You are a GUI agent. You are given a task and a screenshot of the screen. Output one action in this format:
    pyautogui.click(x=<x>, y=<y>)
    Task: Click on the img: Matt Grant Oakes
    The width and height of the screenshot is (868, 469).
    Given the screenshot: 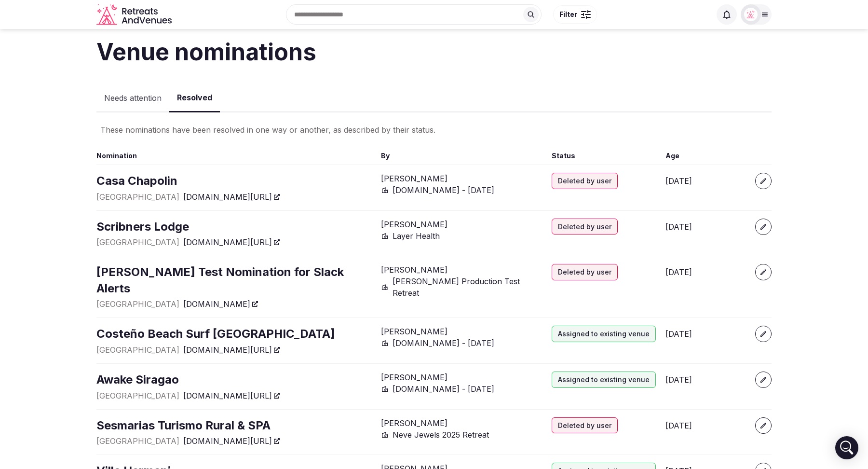 What is the action you would take?
    pyautogui.click(x=751, y=15)
    